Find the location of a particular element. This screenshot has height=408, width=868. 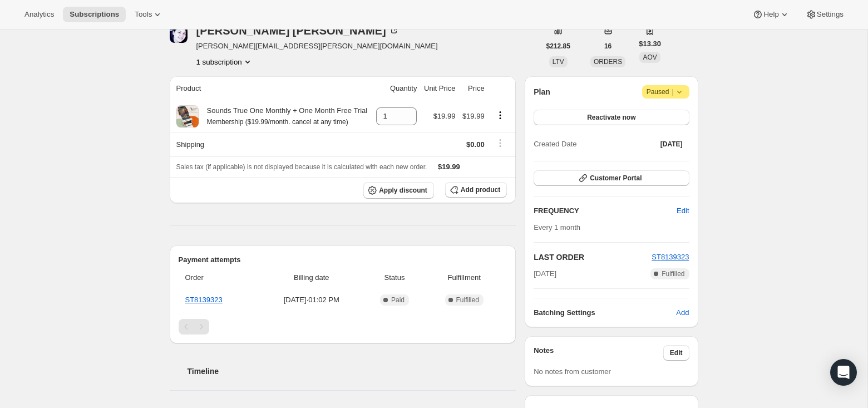

button: Apply discount is located at coordinates (398, 190).